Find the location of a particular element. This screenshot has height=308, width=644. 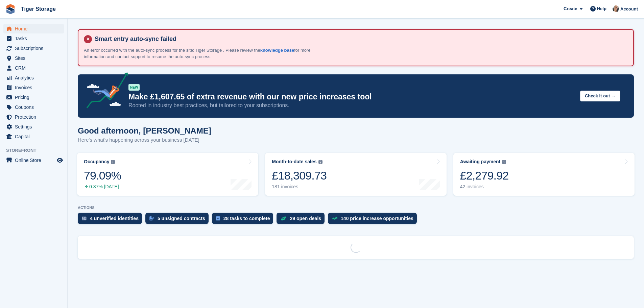

div: NEW is located at coordinates (134, 87).